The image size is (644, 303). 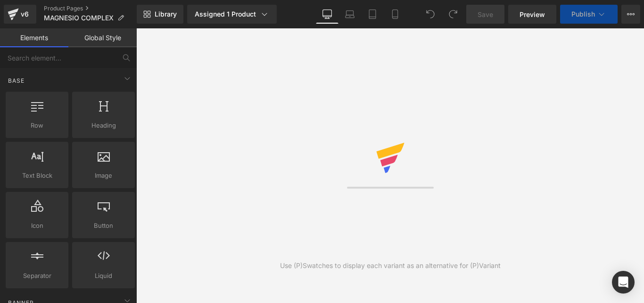 What do you see at coordinates (350, 14) in the screenshot?
I see `a: Laptop` at bounding box center [350, 14].